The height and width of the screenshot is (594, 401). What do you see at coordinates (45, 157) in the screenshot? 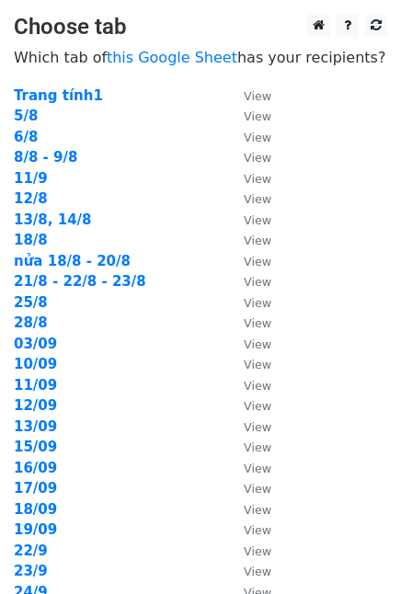
I see `strong: 8/8 - 9/8` at bounding box center [45, 157].